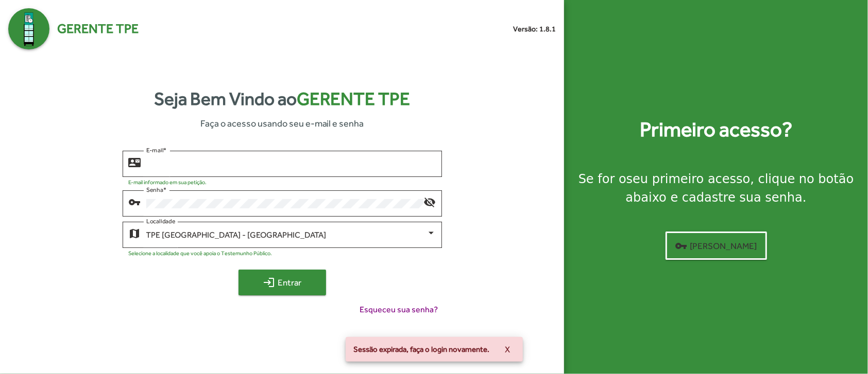 The image size is (868, 374). What do you see at coordinates (715, 129) in the screenshot?
I see `strong: Primeiro acesso?` at bounding box center [715, 129].